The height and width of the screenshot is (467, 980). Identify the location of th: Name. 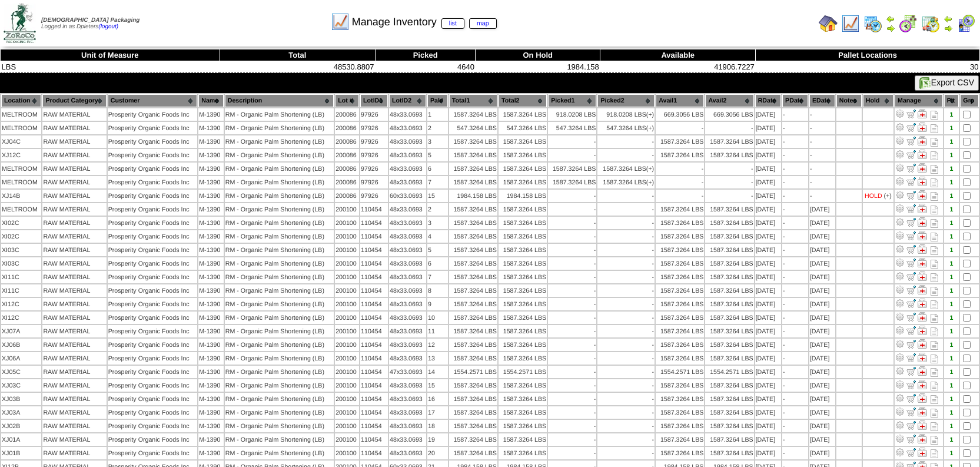
(211, 100).